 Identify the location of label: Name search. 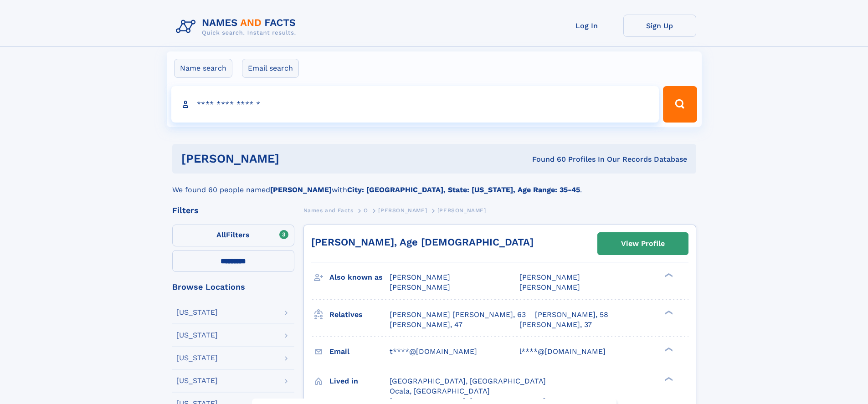
(203, 69).